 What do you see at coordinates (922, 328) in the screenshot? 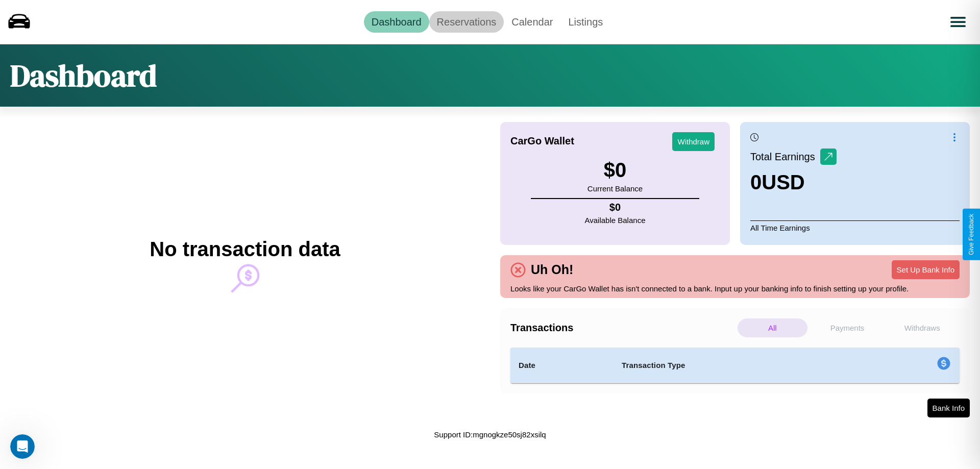
I see `p: Withdraws` at bounding box center [922, 328].